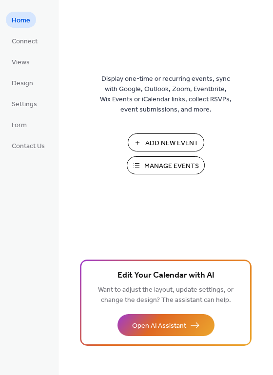  Describe the element at coordinates (24, 104) in the screenshot. I see `span: Settings` at that location.